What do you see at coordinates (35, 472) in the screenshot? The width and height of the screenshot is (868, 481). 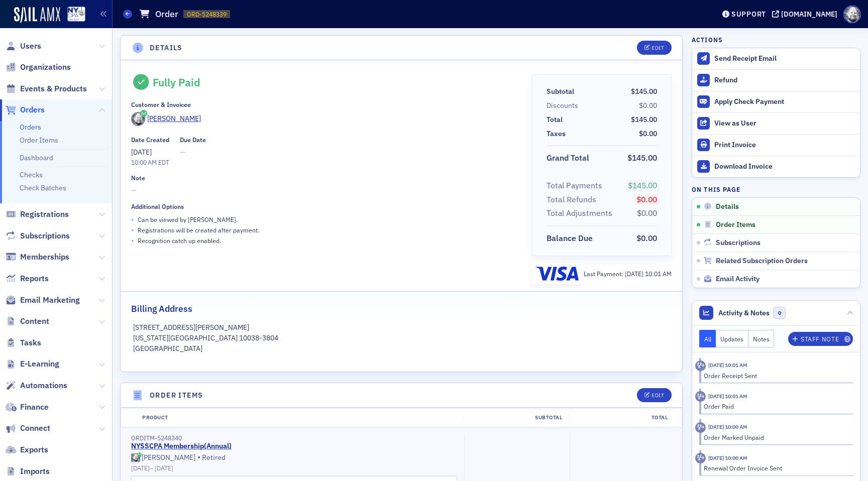 I see `span: Imports` at bounding box center [35, 472].